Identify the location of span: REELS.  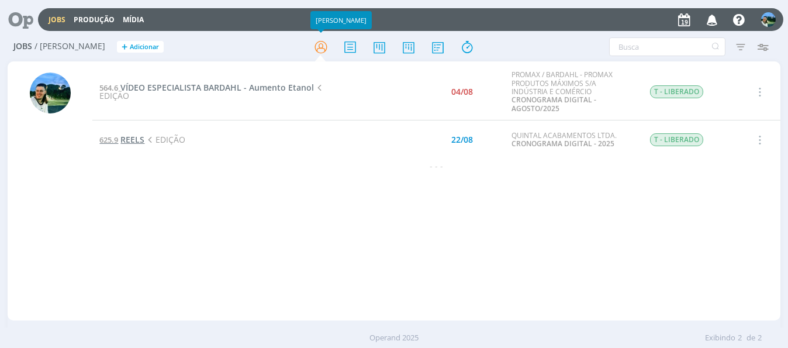
(132, 139).